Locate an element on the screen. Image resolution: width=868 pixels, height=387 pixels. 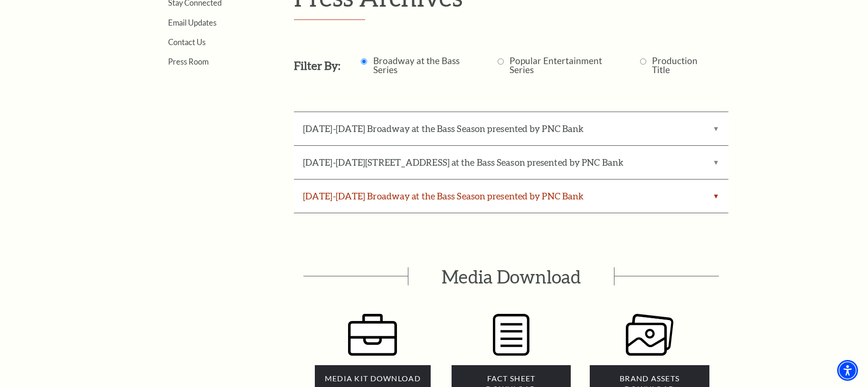
a: Press Room is located at coordinates (188, 61).